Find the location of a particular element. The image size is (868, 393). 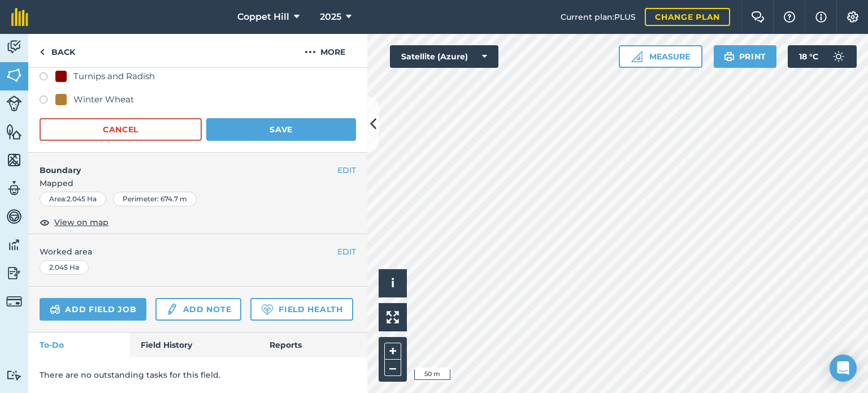

span: Worked area is located at coordinates (198, 252).